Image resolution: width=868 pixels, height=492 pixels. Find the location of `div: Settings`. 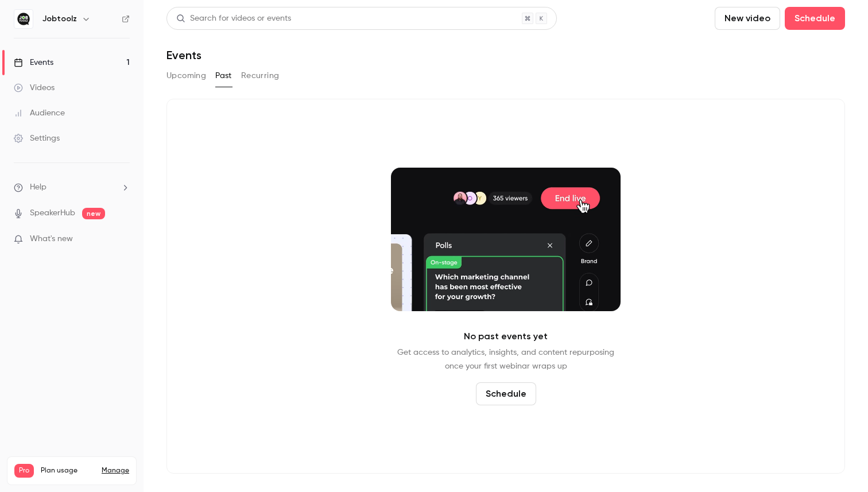

div: Settings is located at coordinates (37, 138).